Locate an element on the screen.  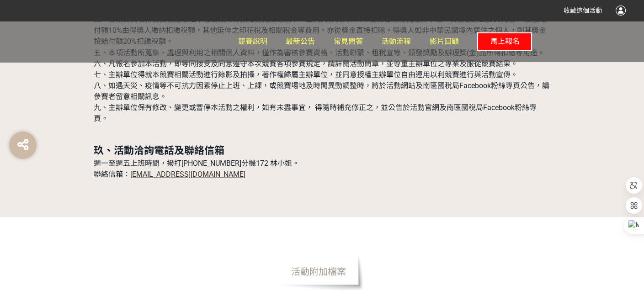
a: 競賽說明 is located at coordinates (253, 41).